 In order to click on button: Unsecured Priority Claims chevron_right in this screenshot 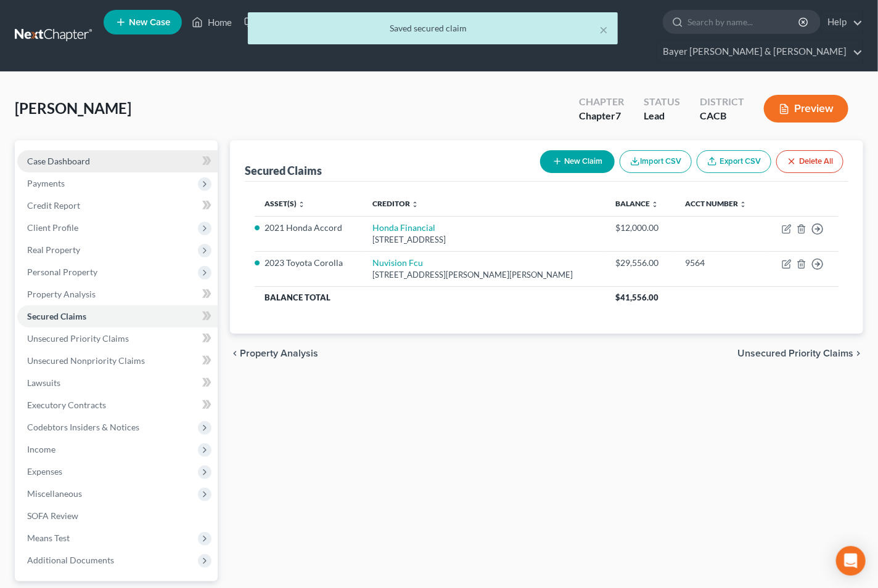, I will do `click(800, 354)`.